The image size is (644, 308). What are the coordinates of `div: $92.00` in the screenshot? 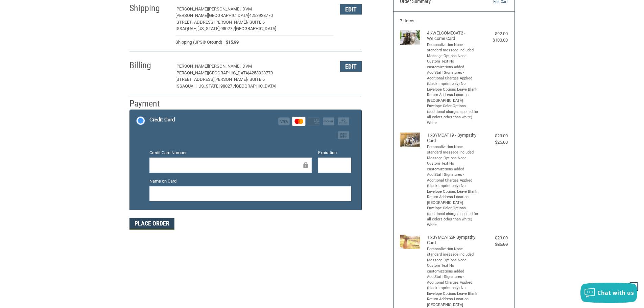 It's located at (494, 34).